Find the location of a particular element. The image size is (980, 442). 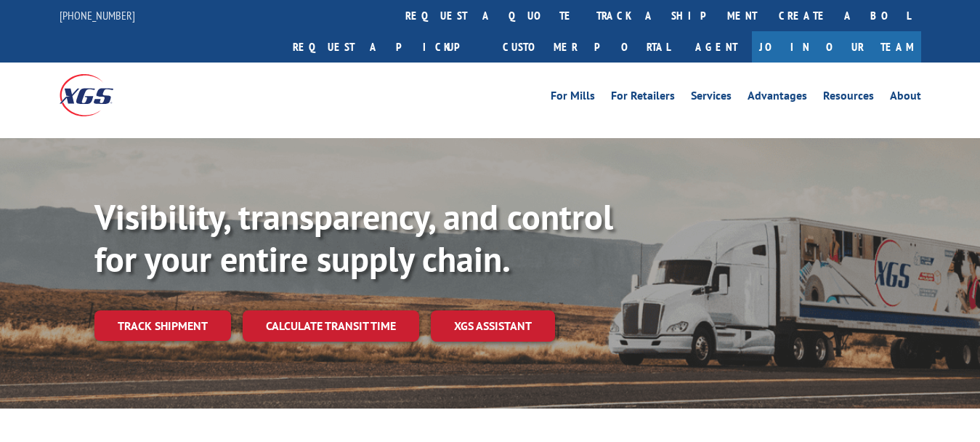

a: For Retailers is located at coordinates (643, 98).